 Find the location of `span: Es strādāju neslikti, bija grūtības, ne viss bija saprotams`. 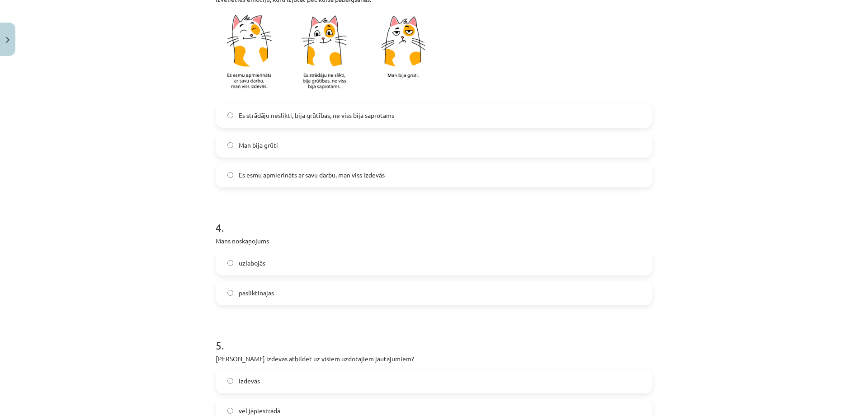

span: Es strādāju neslikti, bija grūtības, ne viss bija saprotams is located at coordinates (316, 115).